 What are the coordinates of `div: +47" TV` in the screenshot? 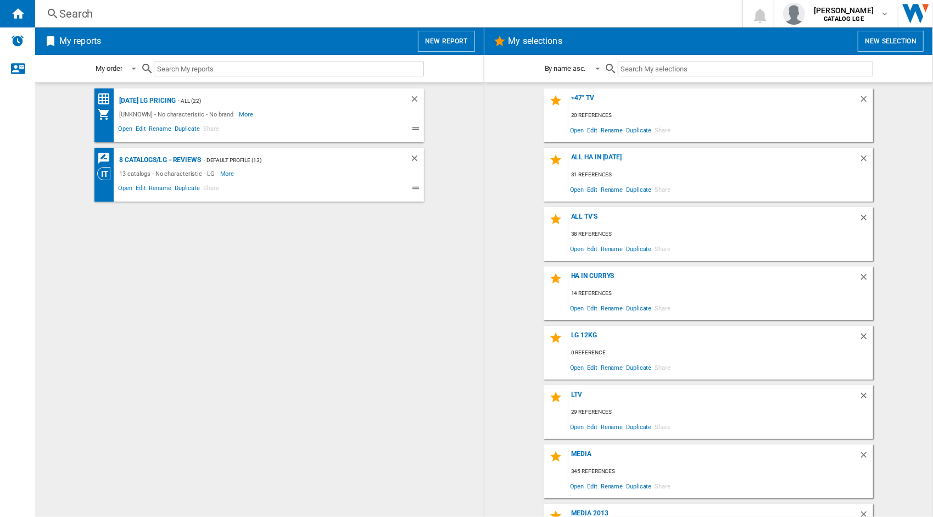 It's located at (713, 101).